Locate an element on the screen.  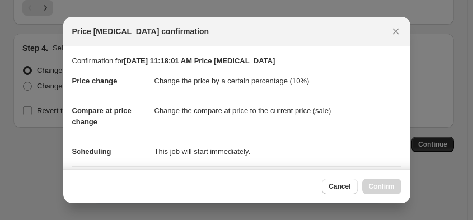
span: Scheduling is located at coordinates (92, 151).